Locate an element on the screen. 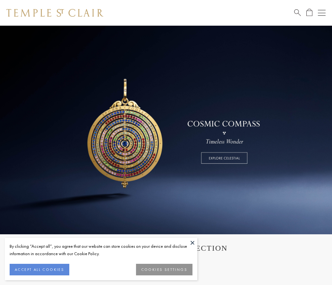 The image size is (332, 285). button: ACCEPT ALL COOKIES is located at coordinates (39, 269).